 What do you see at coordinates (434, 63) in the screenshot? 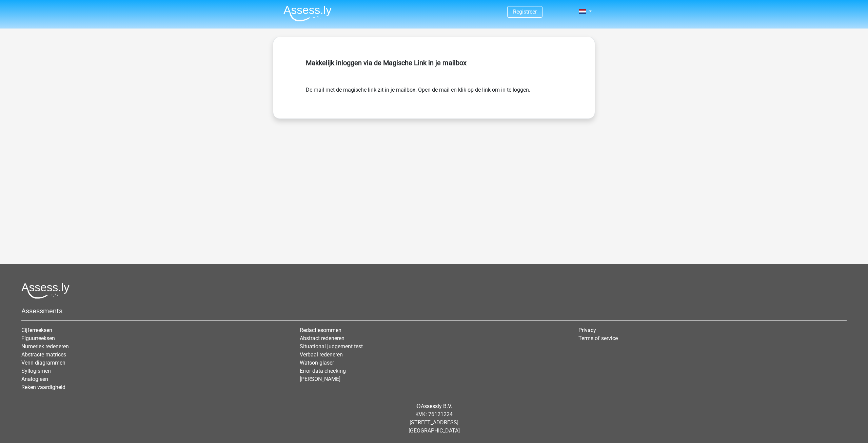
I see `h5: Makkelijk inloggen via de Magische Link in je mailbox` at bounding box center [434, 63].